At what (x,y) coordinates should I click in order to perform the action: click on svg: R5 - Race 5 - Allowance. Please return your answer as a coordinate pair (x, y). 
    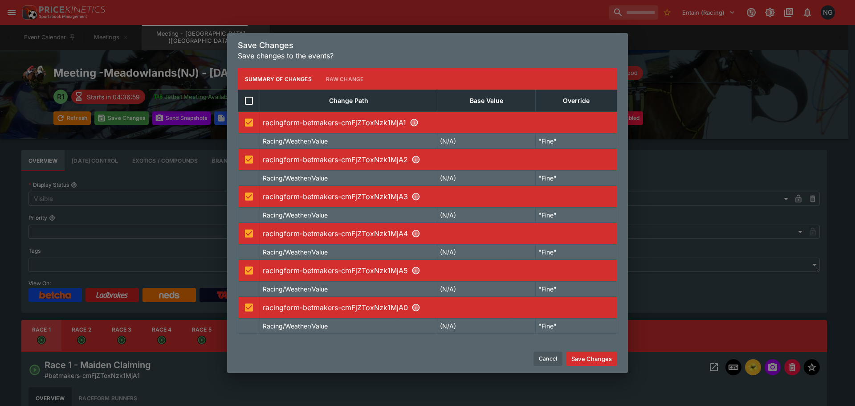
    Looking at the image, I should click on (416, 270).